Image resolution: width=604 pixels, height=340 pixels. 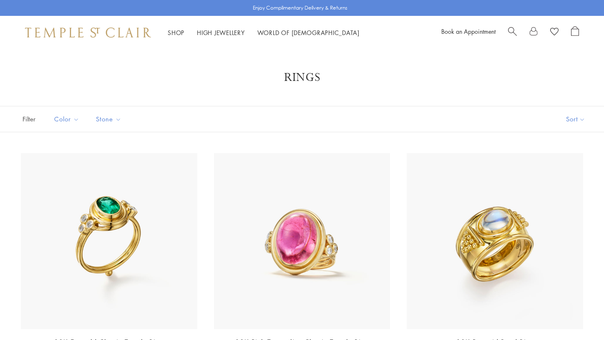 I want to click on button: Stone, so click(x=108, y=119).